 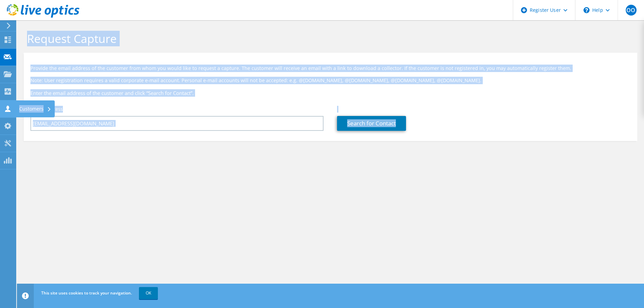 What do you see at coordinates (587, 10) in the screenshot?
I see `svg: \n` at bounding box center [587, 10].